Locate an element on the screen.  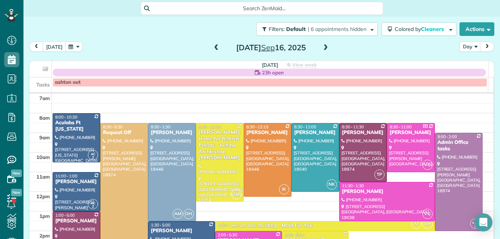
small: 1 is located at coordinates (475, 227).